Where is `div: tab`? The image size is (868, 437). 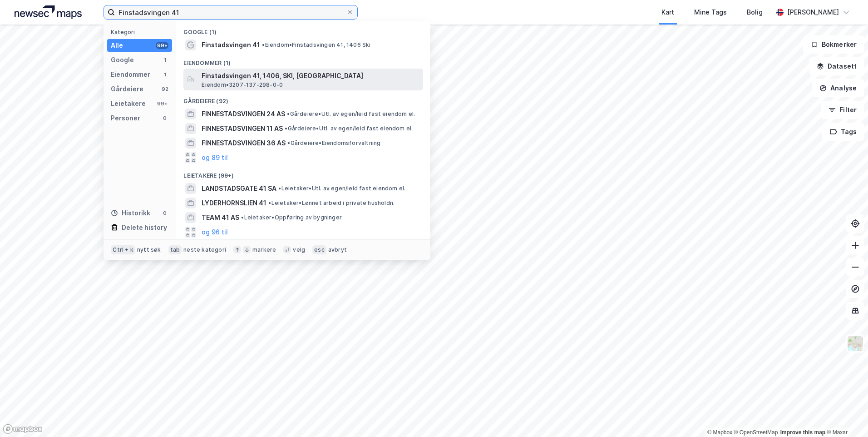 div: tab is located at coordinates (175, 250).